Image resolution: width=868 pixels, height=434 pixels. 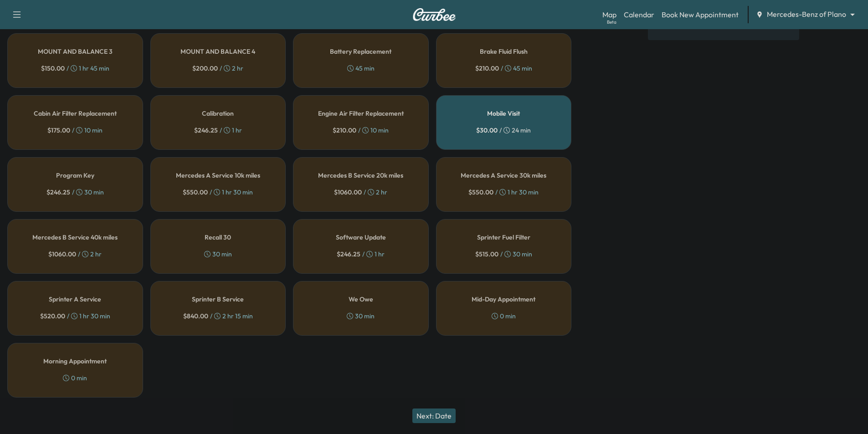 What do you see at coordinates (218, 237) in the screenshot?
I see `h5: Recall 30` at bounding box center [218, 237].